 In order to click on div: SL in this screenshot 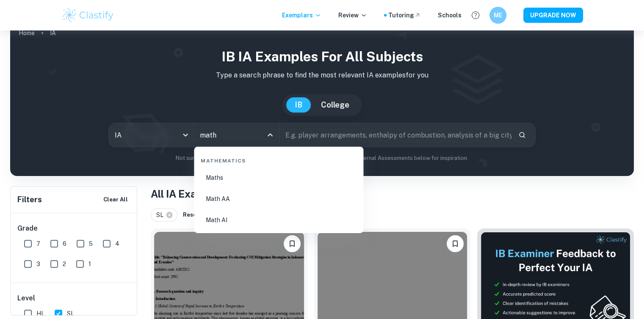, I will do `click(164, 215)`.